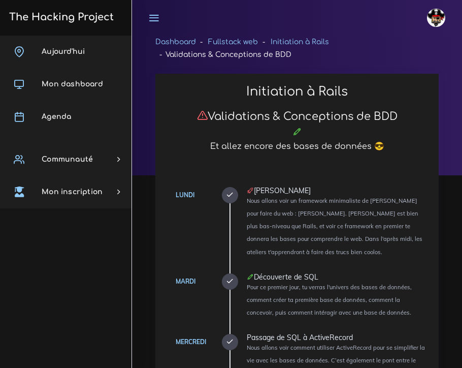  Describe the element at coordinates (233, 42) in the screenshot. I see `a: Fullstack web` at that location.